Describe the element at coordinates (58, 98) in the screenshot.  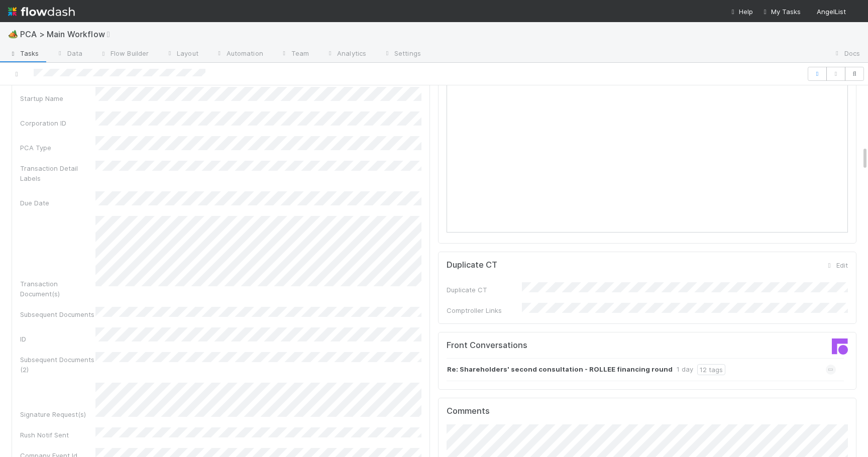
I see `div: Startup Name` at that location.